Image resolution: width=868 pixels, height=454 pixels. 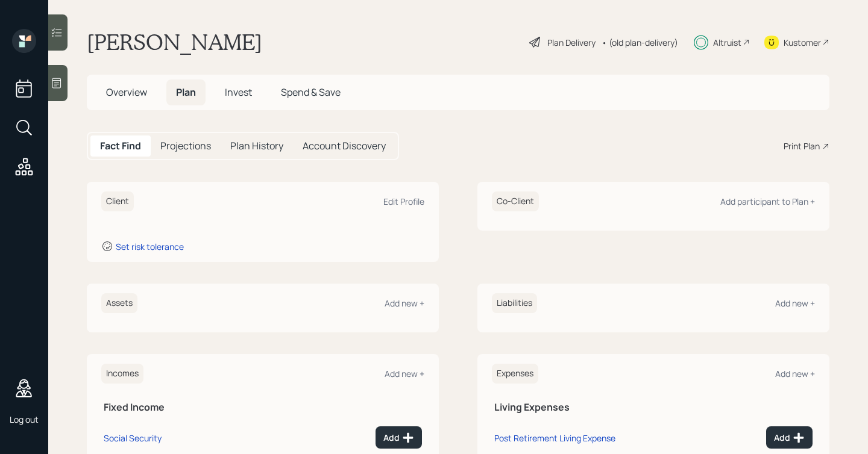 What do you see at coordinates (404, 201) in the screenshot?
I see `div: Edit Profile` at bounding box center [404, 201].